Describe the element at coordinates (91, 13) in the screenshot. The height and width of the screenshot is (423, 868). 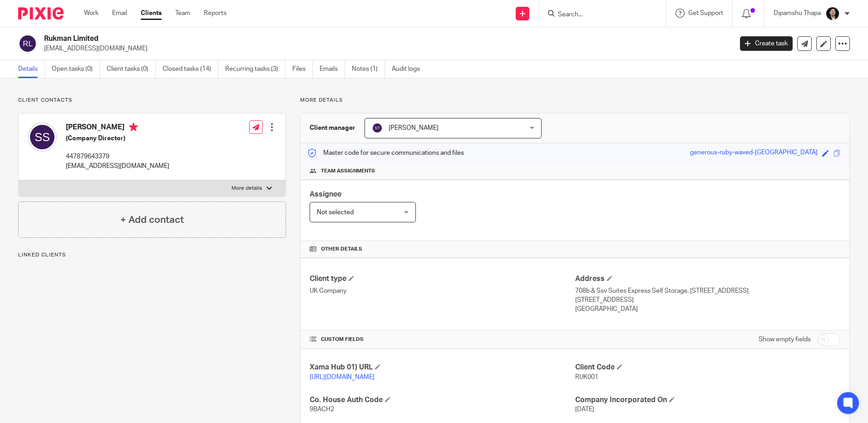
I see `a: Work` at that location.